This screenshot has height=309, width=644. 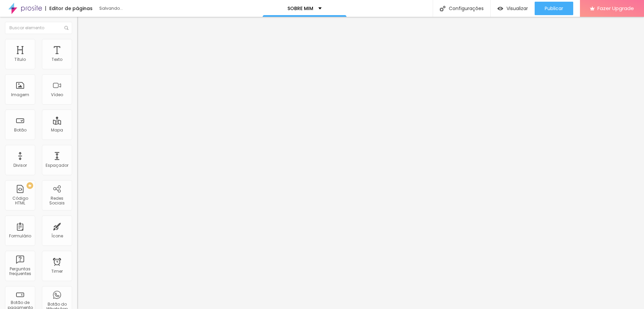 What do you see at coordinates (39, 28) in the screenshot?
I see `input: Buscar elemento` at bounding box center [39, 28].